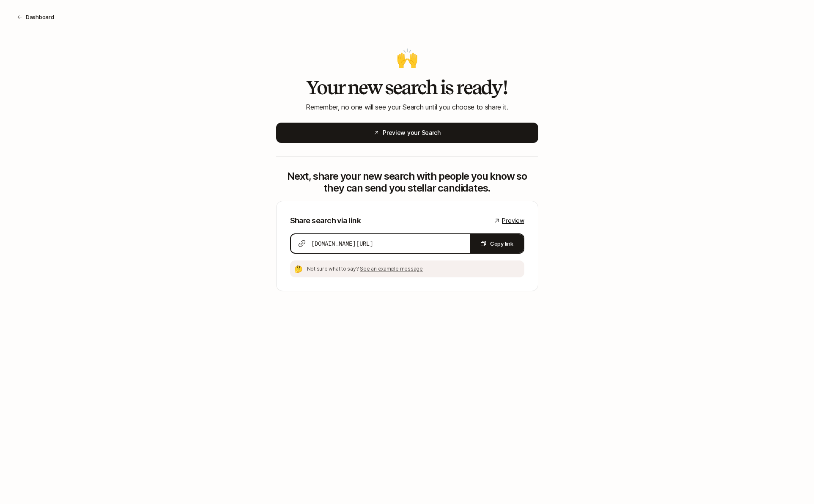 The width and height of the screenshot is (814, 504). What do you see at coordinates (414, 269) in the screenshot?
I see `p: Not sure what to say?` at bounding box center [414, 269].